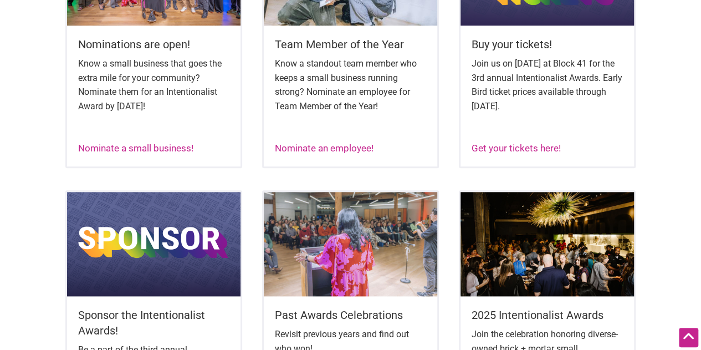 This screenshot has height=350, width=701. I want to click on h5: Buy your tickets!, so click(548, 44).